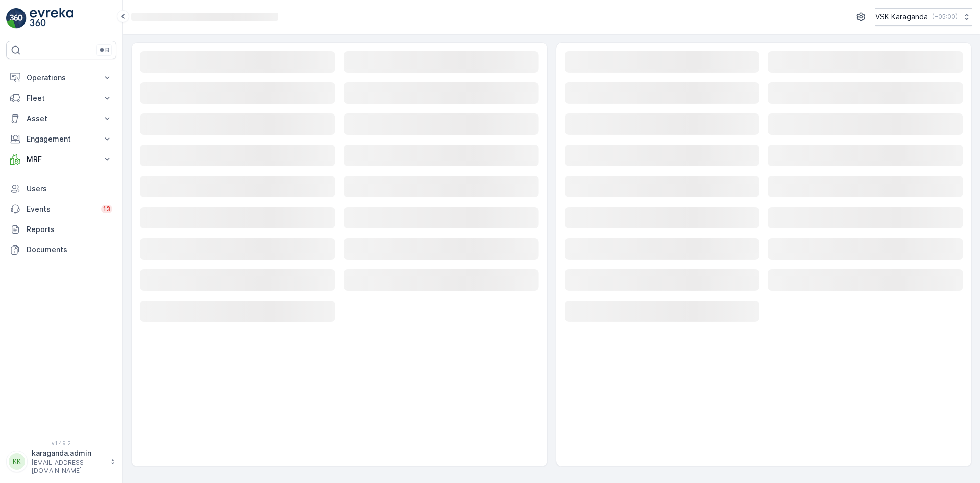 The image size is (980, 483). What do you see at coordinates (945, 17) in the screenshot?
I see `p: ( +05:00 )` at bounding box center [945, 17].